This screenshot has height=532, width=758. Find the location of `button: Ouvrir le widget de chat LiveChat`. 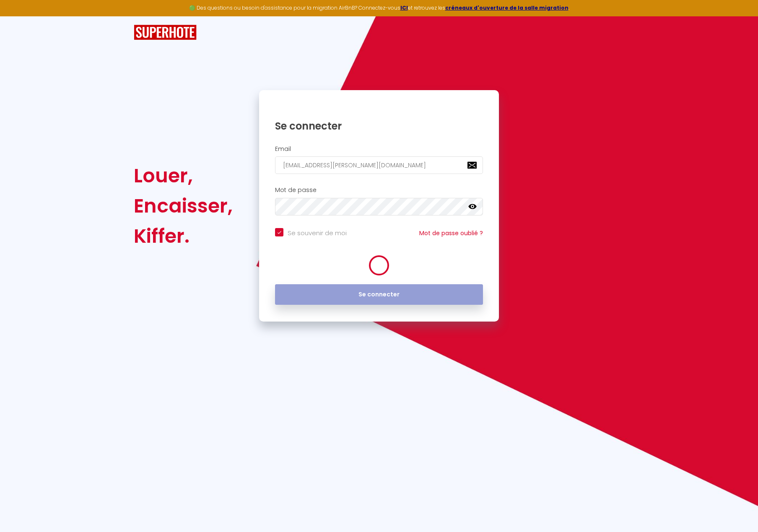

button: Ouvrir le widget de chat LiveChat is located at coordinates (19, 16).